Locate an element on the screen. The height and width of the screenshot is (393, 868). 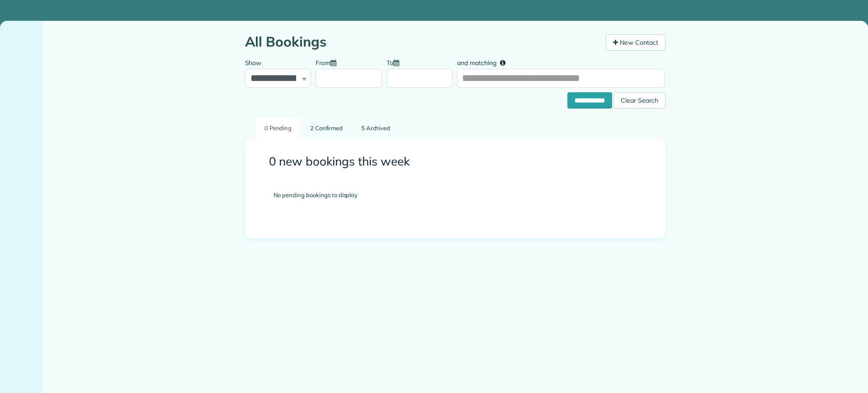
a: Clear Search is located at coordinates (640, 97).